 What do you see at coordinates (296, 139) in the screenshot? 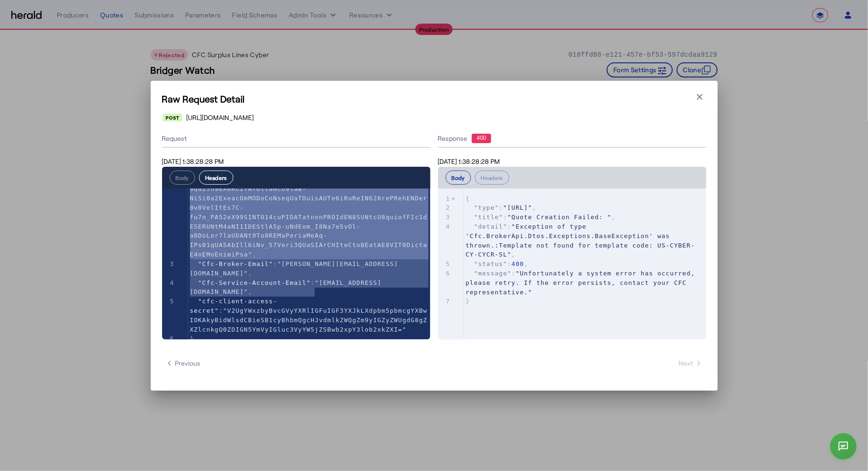
I see `div: Request` at bounding box center [296, 139].